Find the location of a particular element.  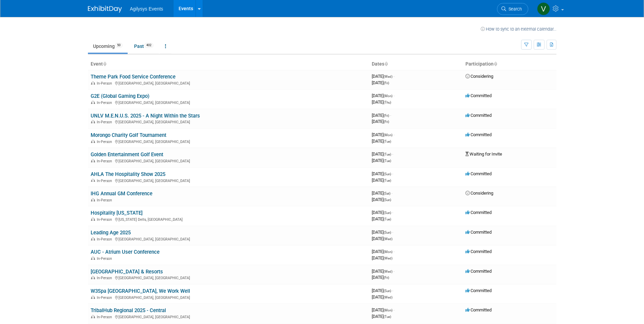

span: Search is located at coordinates (514, 9).